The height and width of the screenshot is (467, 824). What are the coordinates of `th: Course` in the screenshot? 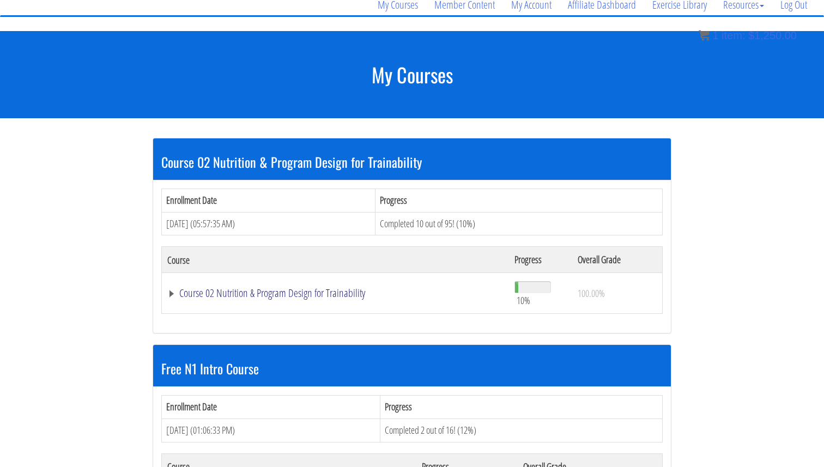 It's located at (335, 260).